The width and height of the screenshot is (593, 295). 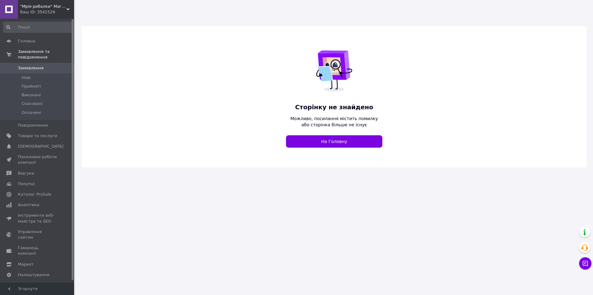 I want to click on span: Оплачені, so click(x=31, y=113).